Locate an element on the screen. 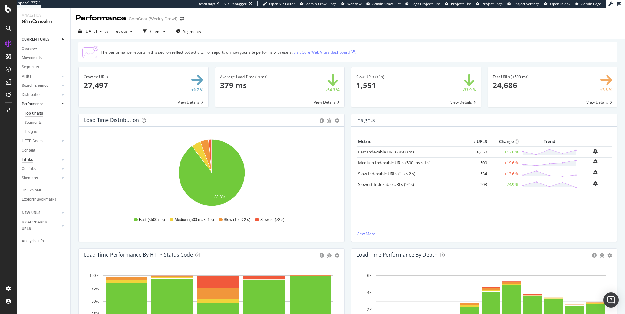 The width and height of the screenshot is (625, 314). span: Fast (<500 ms) is located at coordinates (152, 219).